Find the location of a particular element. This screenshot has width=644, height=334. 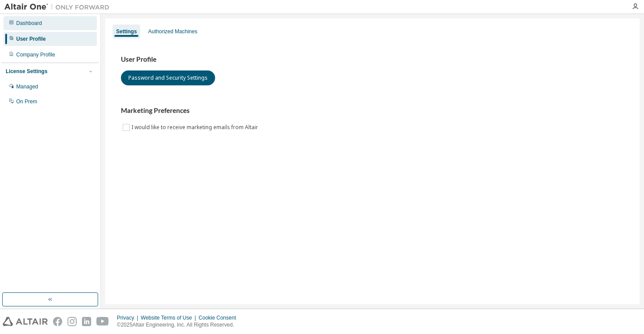

img: Altair One is located at coordinates (59, 7).